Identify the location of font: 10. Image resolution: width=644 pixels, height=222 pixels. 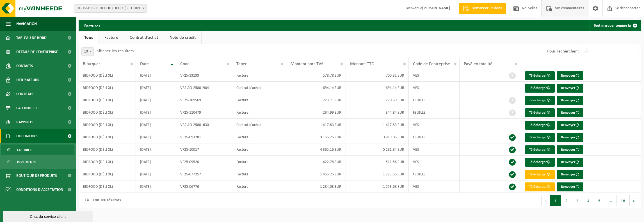
(86, 51).